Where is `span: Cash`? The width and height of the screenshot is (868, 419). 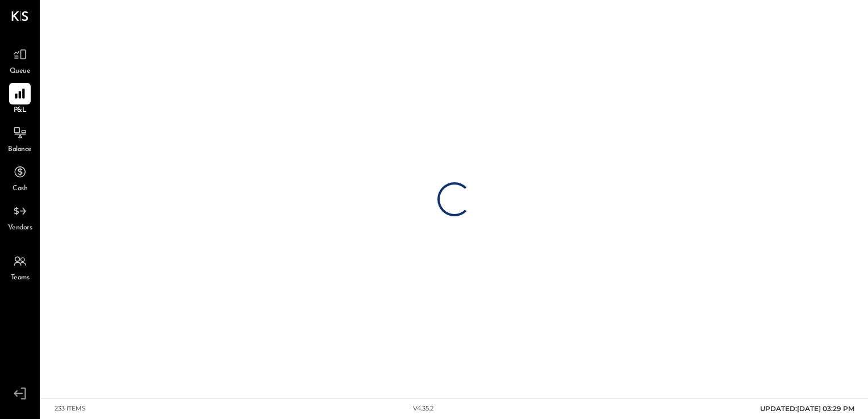 span: Cash is located at coordinates (20, 189).